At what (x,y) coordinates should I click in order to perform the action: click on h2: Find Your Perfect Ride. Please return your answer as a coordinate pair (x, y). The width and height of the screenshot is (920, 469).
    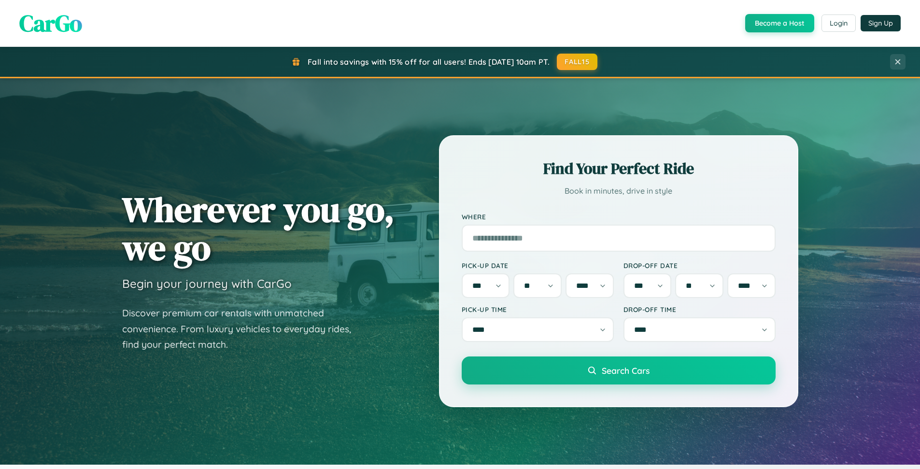
    Looking at the image, I should click on (619, 169).